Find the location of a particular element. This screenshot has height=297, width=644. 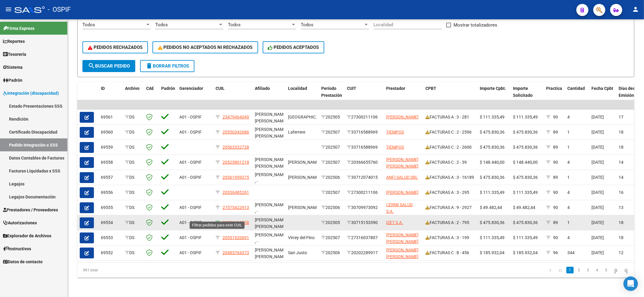

span: Todos is located at coordinates (161, 24).